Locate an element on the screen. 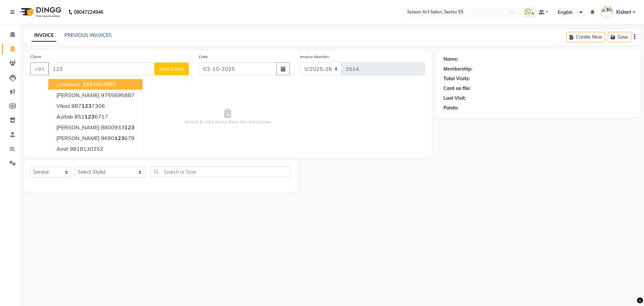 The height and width of the screenshot is (306, 644). span: Vishal is located at coordinates (64, 160).